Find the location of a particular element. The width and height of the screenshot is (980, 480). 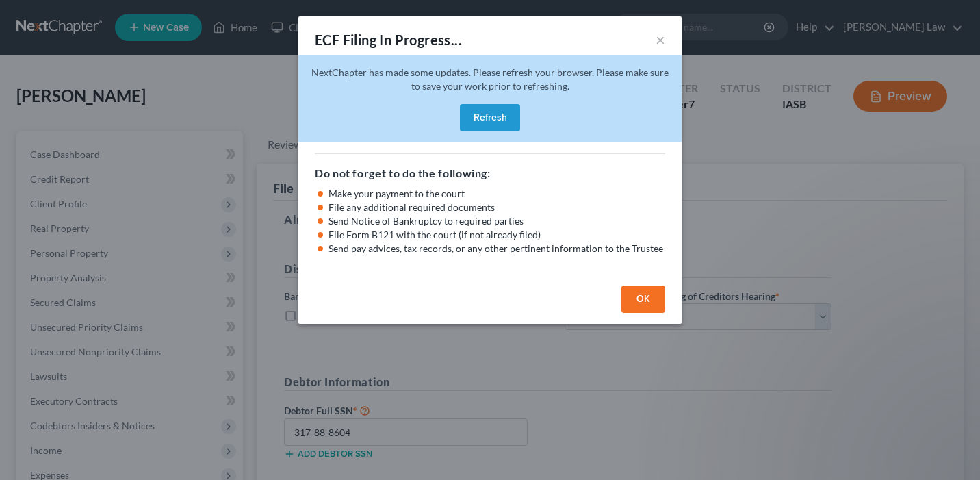

li: File Form B121 with the court (if not already filed) is located at coordinates (497, 235).